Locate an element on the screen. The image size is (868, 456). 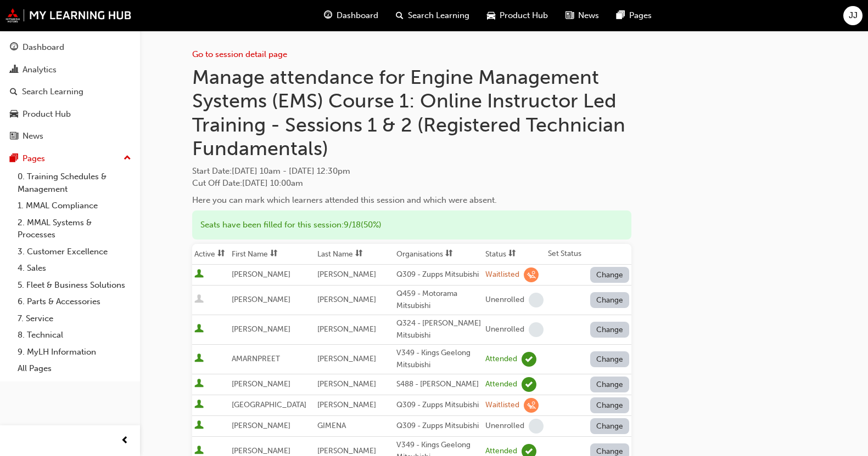
div: V349 - Kings Geelong Mitsubishi is located at coordinates (438, 359).